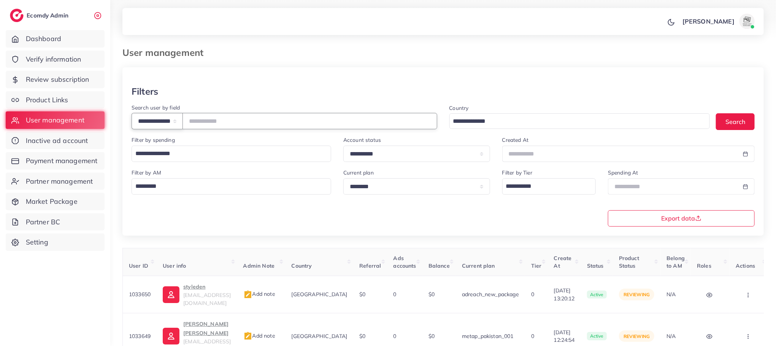 The width and height of the screenshot is (776, 346). What do you see at coordinates (517, 173) in the screenshot?
I see `label: Filter by Tier` at bounding box center [517, 173].